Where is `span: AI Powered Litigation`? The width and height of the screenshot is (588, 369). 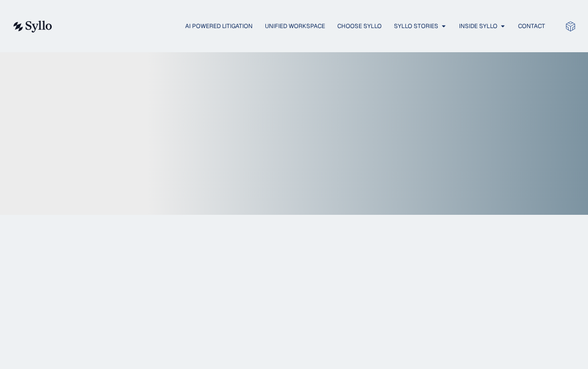
span: AI Powered Litigation is located at coordinates (219, 26).